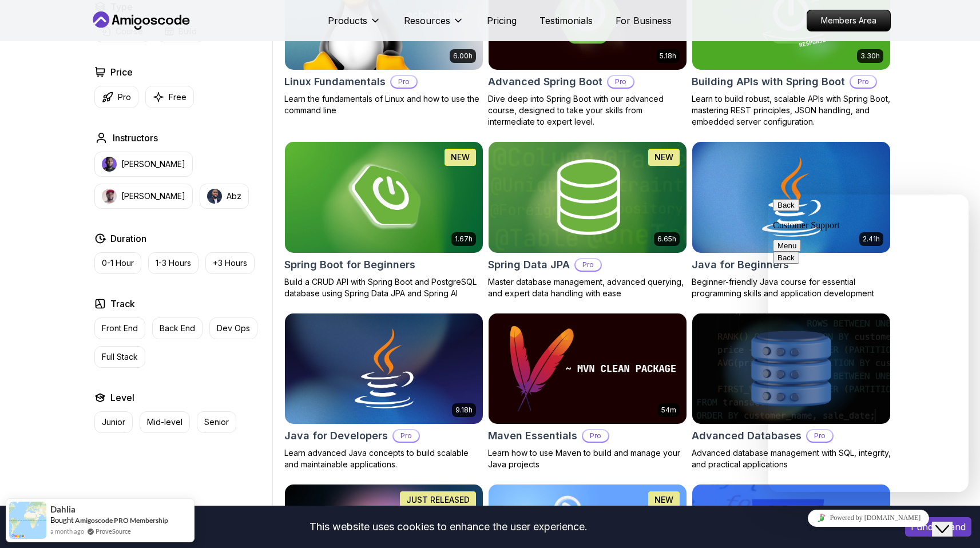  I want to click on p: Build a CRUD API with Spring Boot and PostgreSQL database using Spring Data JPA and Spring AI, so click(384, 287).